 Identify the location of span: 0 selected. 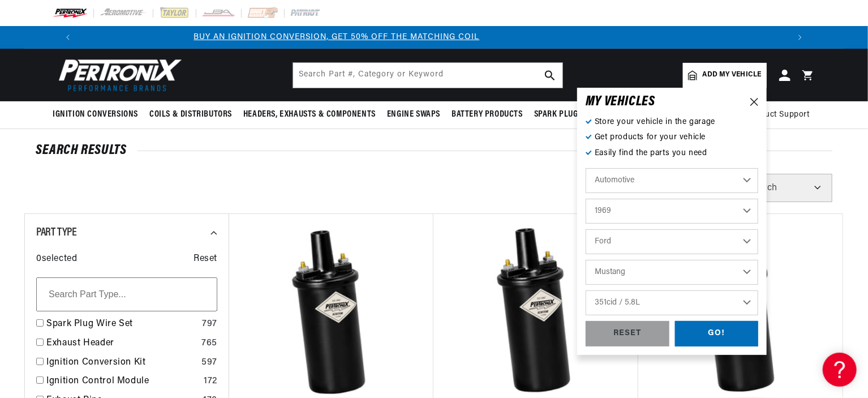
(56, 260).